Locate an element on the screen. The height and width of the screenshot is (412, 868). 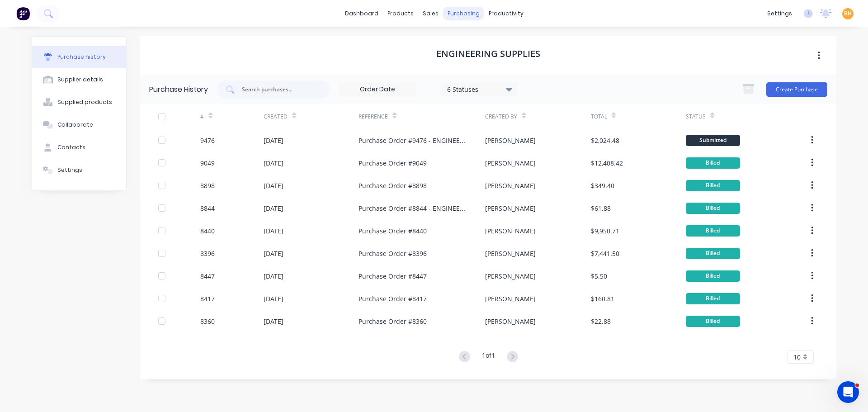
button: Supplier details is located at coordinates (79, 79).